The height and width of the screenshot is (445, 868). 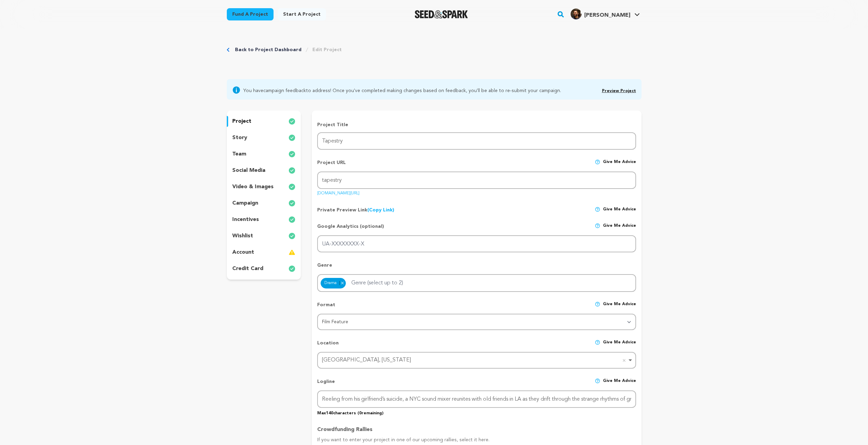 I want to click on p: project, so click(x=242, y=122).